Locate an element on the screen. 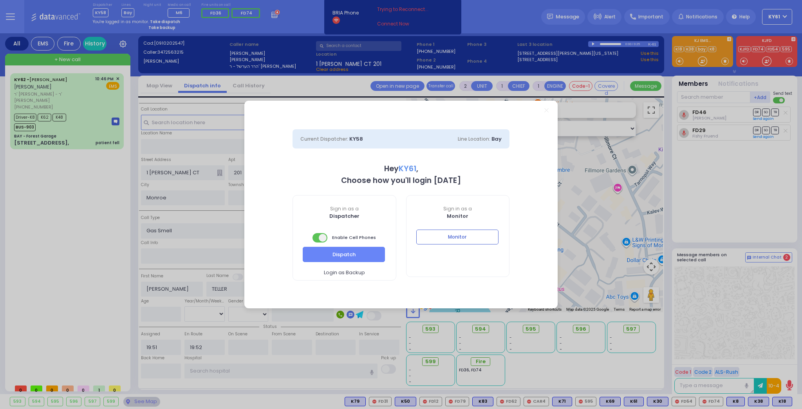  b: Dispatcher is located at coordinates (344, 216).